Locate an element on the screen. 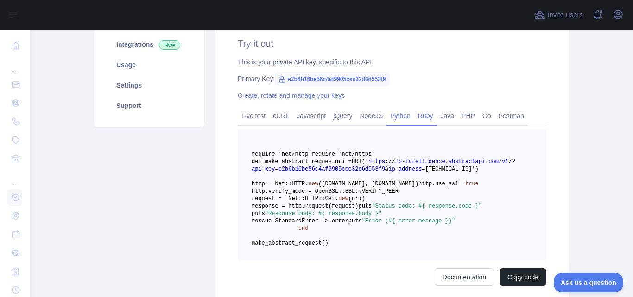 The height and width of the screenshot is (297, 633). span: "Status code: #{ response.code }" is located at coordinates (427, 206).